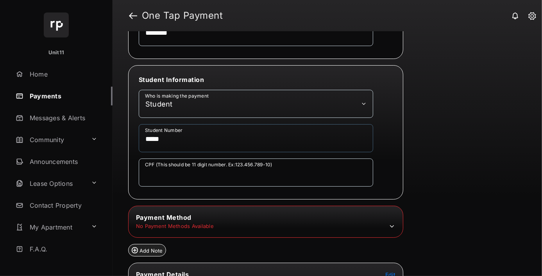 The height and width of the screenshot is (276, 542). What do you see at coordinates (62, 118) in the screenshot?
I see `a: Messages & Alerts` at bounding box center [62, 118].